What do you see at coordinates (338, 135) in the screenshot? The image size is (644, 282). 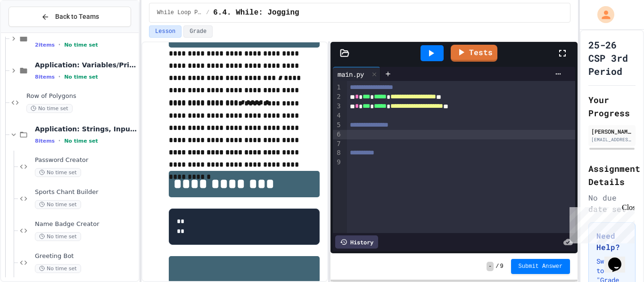 I see `div: 6` at bounding box center [338, 135].